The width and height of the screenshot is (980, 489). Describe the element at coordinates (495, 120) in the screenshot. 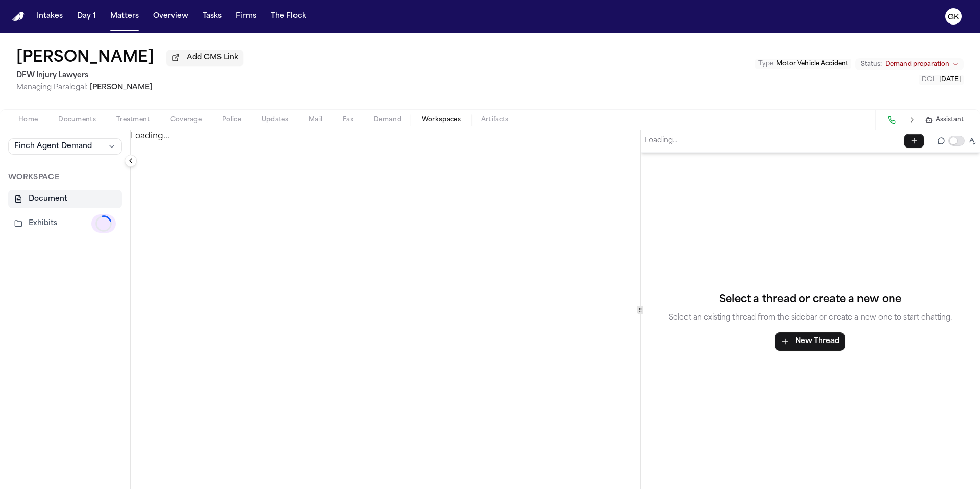

I see `span: Artifacts` at that location.